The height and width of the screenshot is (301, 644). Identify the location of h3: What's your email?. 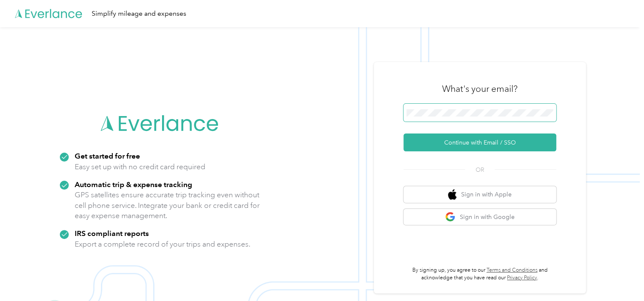
(480, 89).